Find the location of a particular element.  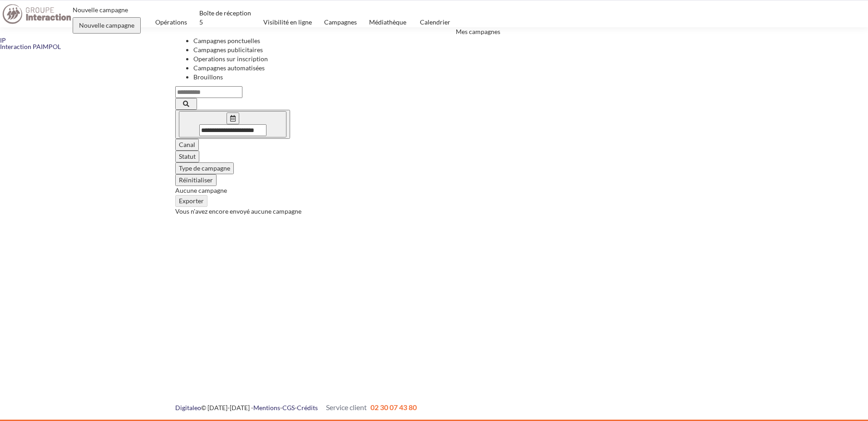

span: Operations sur inscription is located at coordinates (231, 59).